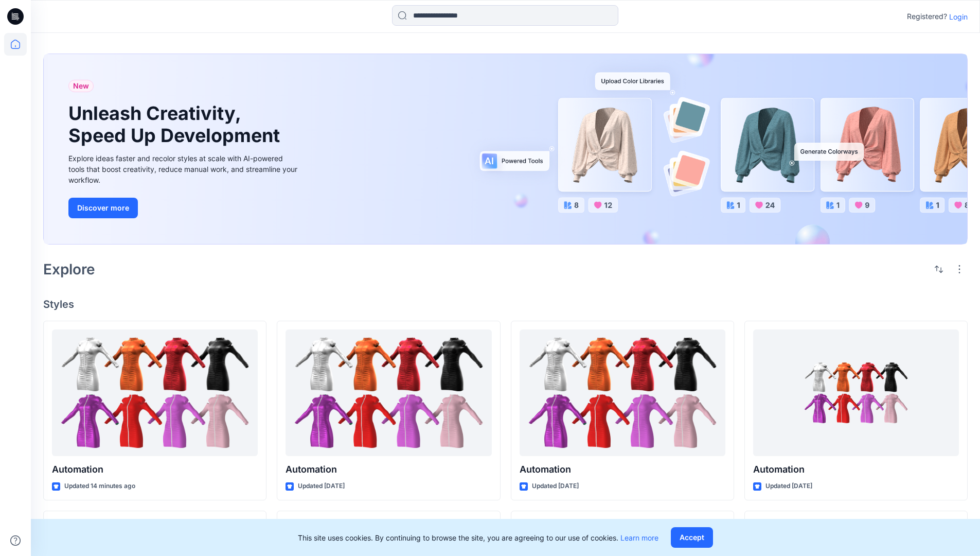 This screenshot has height=556, width=980. What do you see at coordinates (176, 125) in the screenshot?
I see `h1: Unleash Creativity, Speed Up Development` at bounding box center [176, 125].